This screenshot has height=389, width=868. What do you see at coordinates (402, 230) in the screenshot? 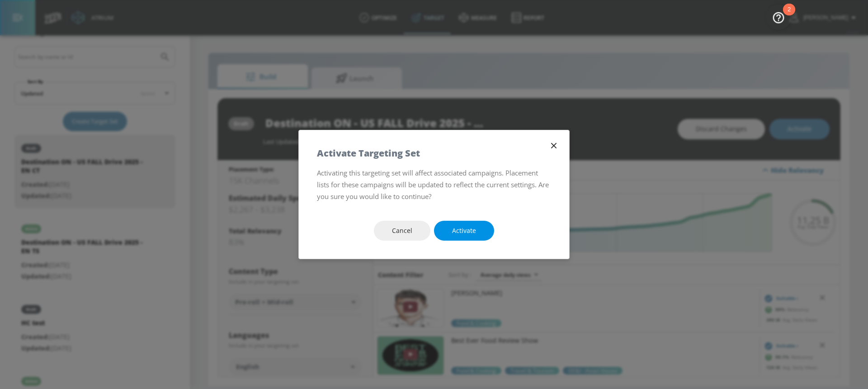
I see `span: Cancel` at bounding box center [402, 230].